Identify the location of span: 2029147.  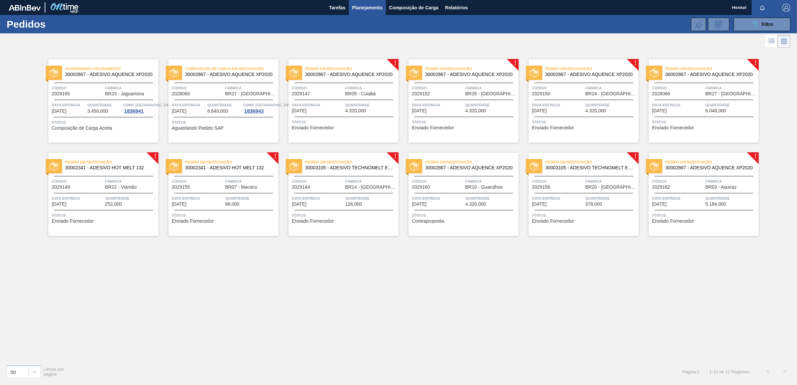
(301, 94).